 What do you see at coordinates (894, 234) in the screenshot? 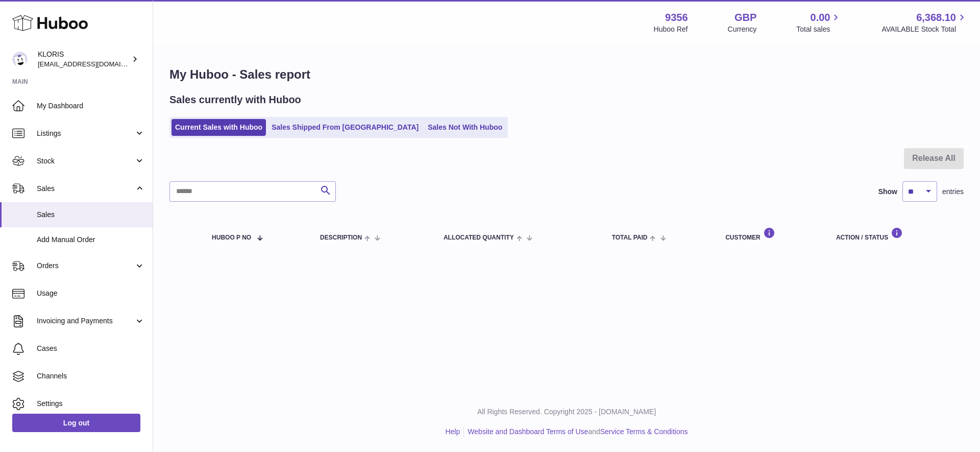
I see `div: Action / Status` at bounding box center [894, 234].